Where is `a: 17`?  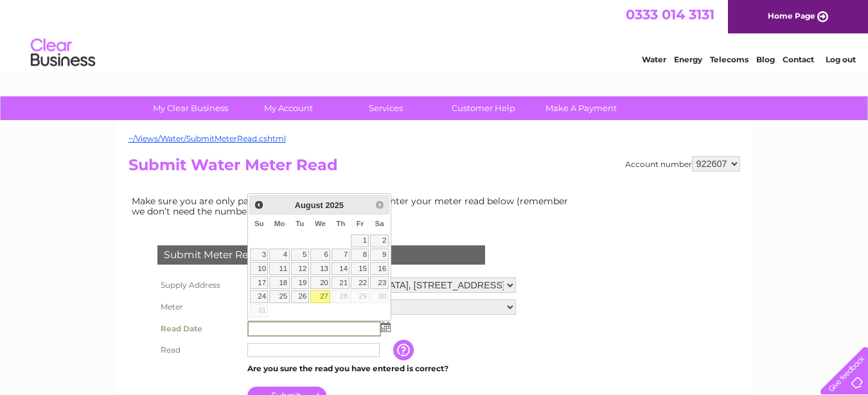
a: 17 is located at coordinates (259, 282).